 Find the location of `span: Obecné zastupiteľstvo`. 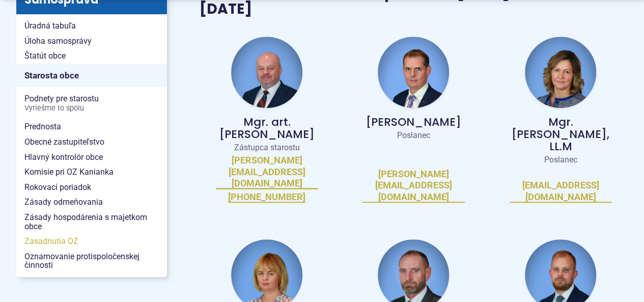

span: Obecné zastupiteľstvo is located at coordinates (92, 142).